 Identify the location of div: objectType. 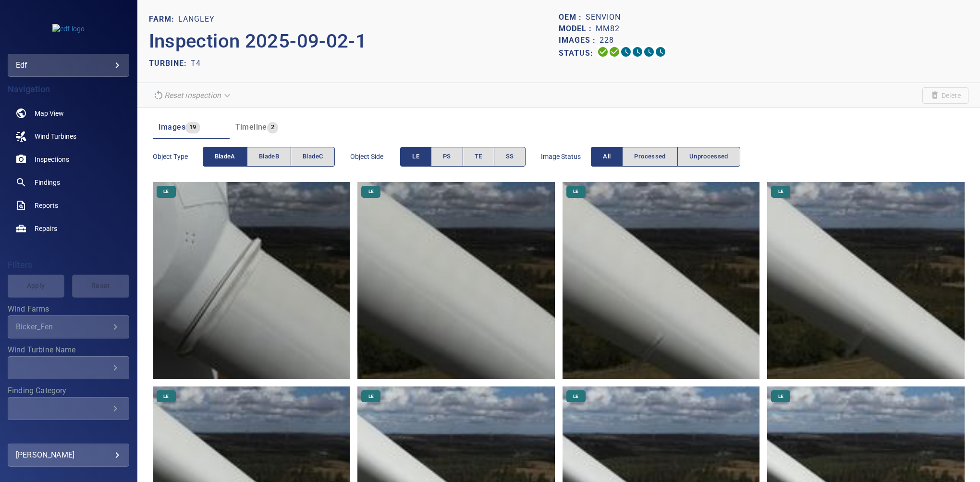
(269, 156).